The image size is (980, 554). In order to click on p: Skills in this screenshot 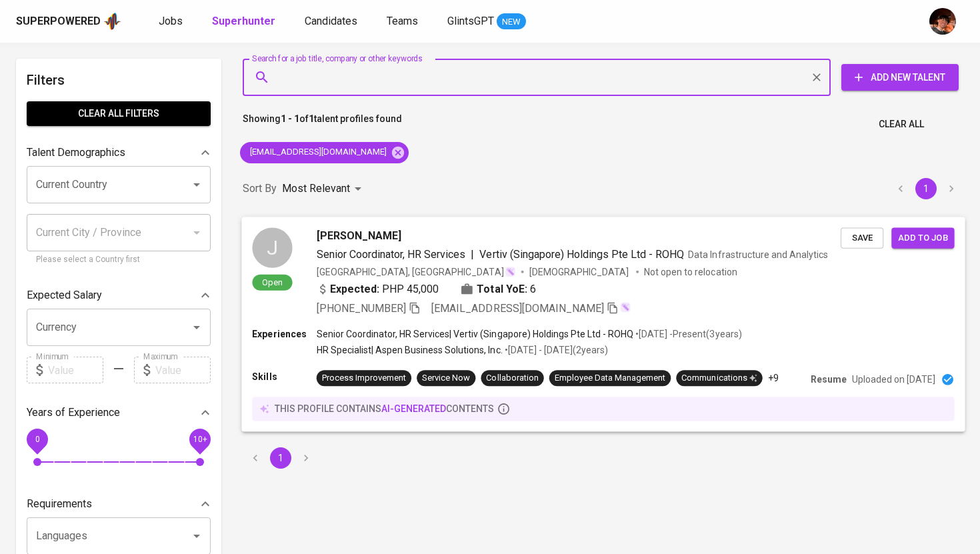, I will do `click(284, 377)`.